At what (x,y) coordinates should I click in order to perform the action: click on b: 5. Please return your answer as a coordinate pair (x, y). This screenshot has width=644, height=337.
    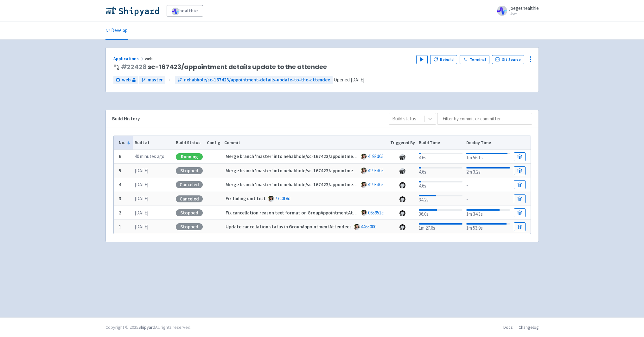
    Looking at the image, I should click on (120, 171).